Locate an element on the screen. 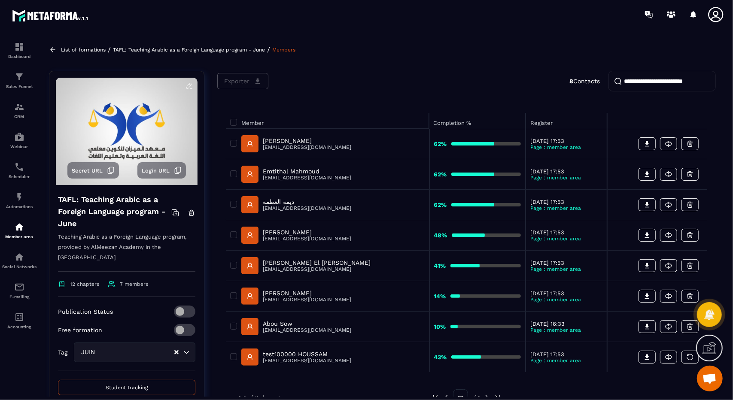 The height and width of the screenshot is (400, 733). p: Publication Status is located at coordinates (85, 312).